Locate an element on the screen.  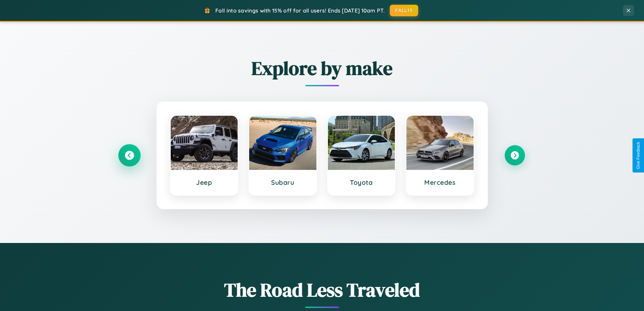
h3: Jeep is located at coordinates (204, 182).